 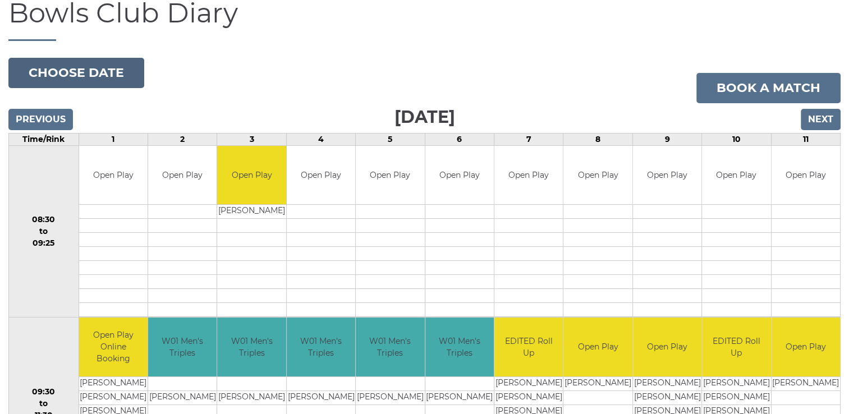 I want to click on td: Open Play Online Booking, so click(x=113, y=347).